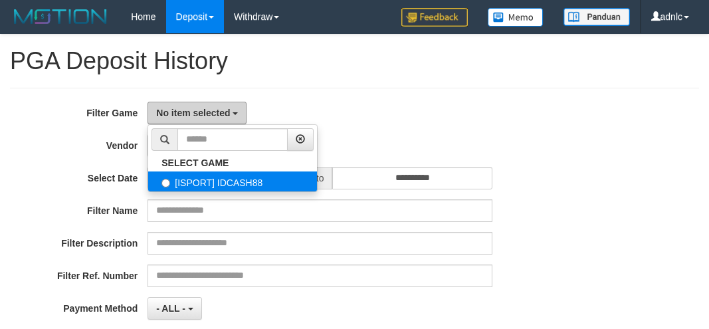 The height and width of the screenshot is (329, 709). What do you see at coordinates (320, 178) in the screenshot?
I see `span: to` at bounding box center [320, 178].